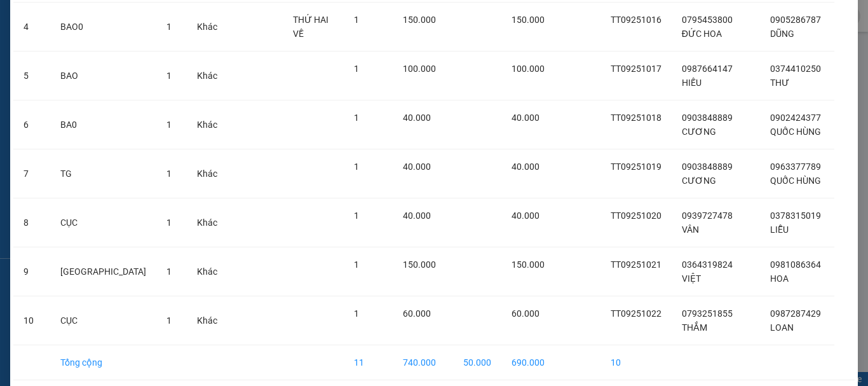 Image resolution: width=868 pixels, height=386 pixels. What do you see at coordinates (695, 327) in the screenshot?
I see `span: THẮM` at bounding box center [695, 327].